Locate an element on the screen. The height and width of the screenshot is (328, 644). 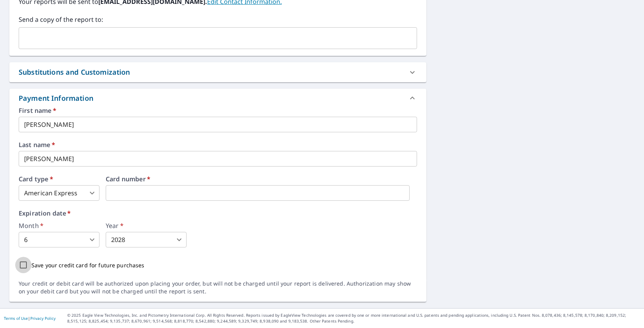
label: Card type is located at coordinates (59, 179).